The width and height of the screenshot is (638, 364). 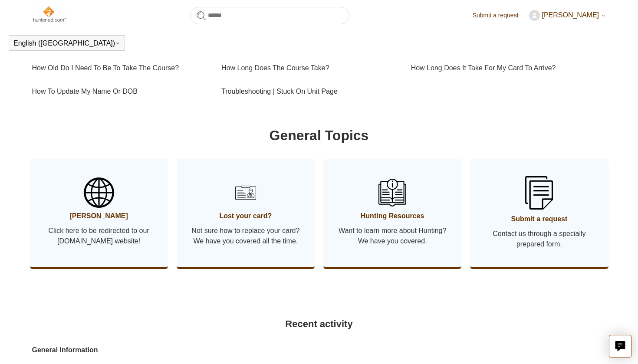 I want to click on img: 01HZPCYSH6ZB6VTWVB6HCD0F6B, so click(x=246, y=192).